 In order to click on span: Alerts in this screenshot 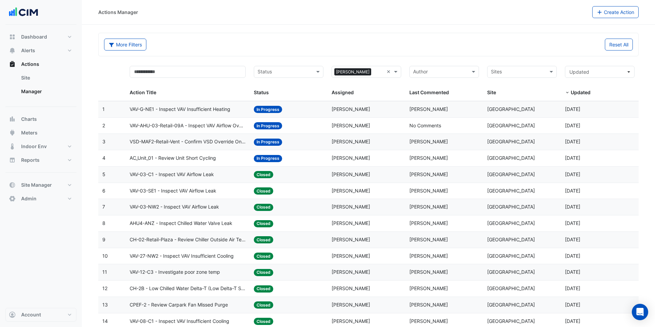, I will do `click(28, 51)`.